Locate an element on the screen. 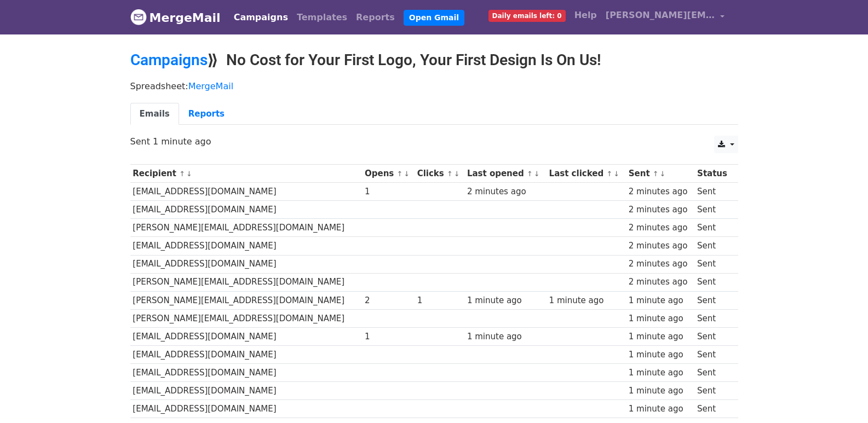  th: Status is located at coordinates (713, 174).